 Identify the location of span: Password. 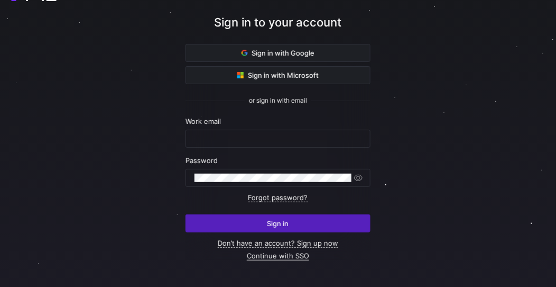
(202, 160).